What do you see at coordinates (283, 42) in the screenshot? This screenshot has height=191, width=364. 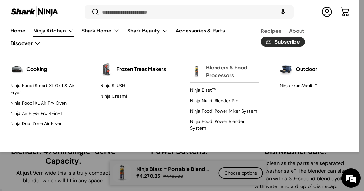 I see `a: Subscribe` at bounding box center [283, 42].